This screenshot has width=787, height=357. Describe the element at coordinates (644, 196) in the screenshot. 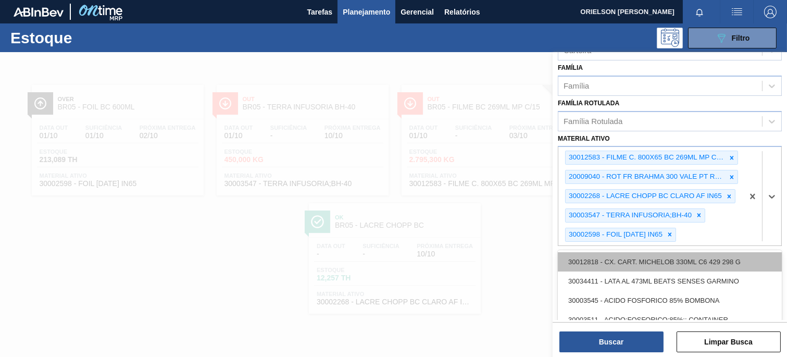

I see `div: 30002268 - LACRE CHOPP BC CLARO AF IN65` at that location.